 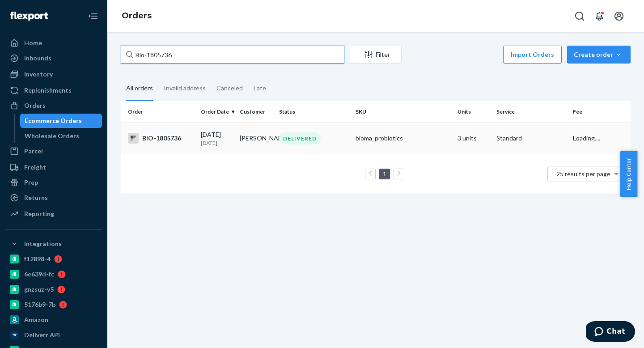 I want to click on div: Inventory, so click(x=38, y=75).